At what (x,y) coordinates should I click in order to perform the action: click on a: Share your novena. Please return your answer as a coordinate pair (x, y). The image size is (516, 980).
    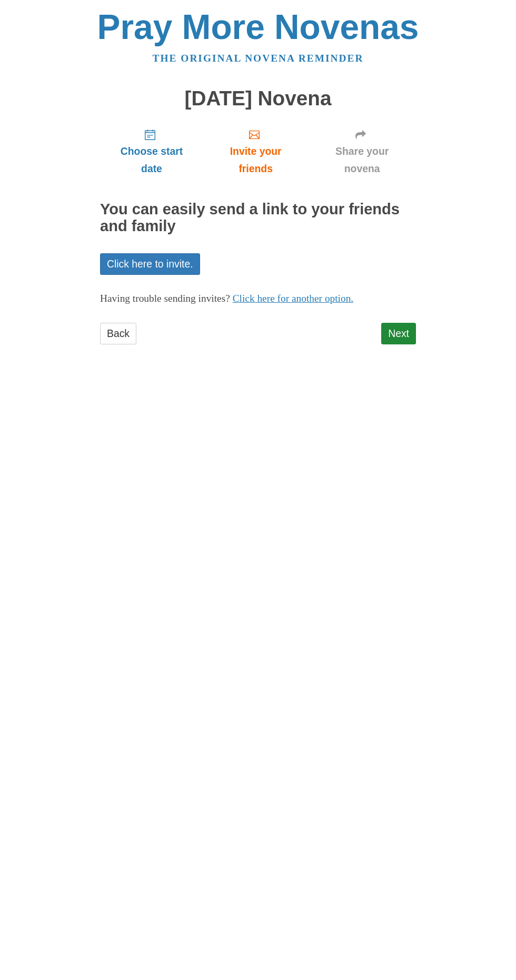
    Looking at the image, I should click on (362, 151).